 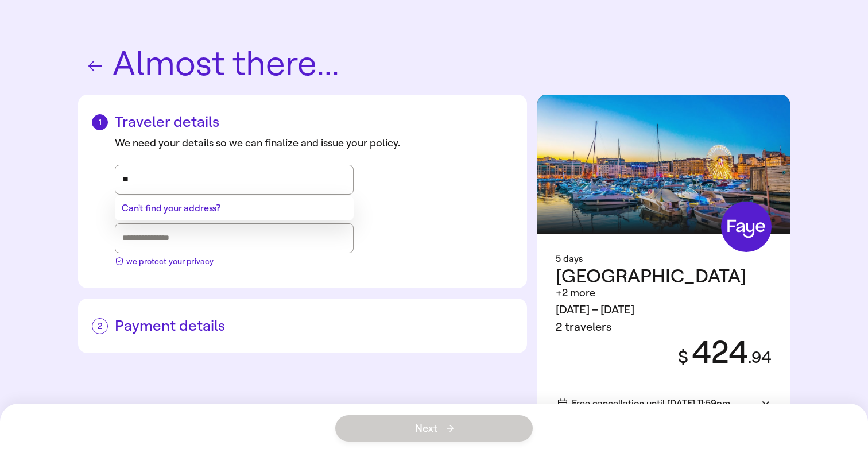 What do you see at coordinates (664, 259) in the screenshot?
I see `div: 5 days` at bounding box center [664, 259].